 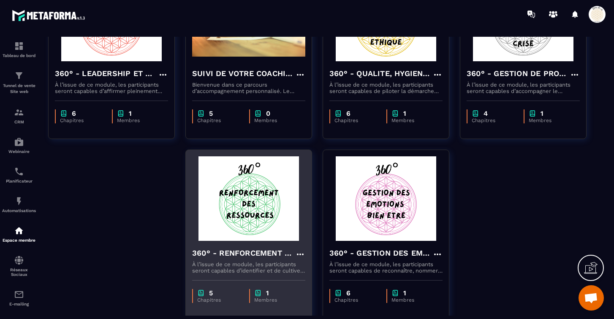 I want to click on a: formationformationTunnel de vente Site web, so click(x=19, y=82).